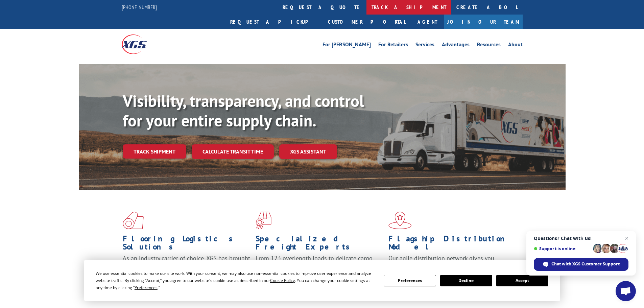  I want to click on a: About, so click(515, 45).